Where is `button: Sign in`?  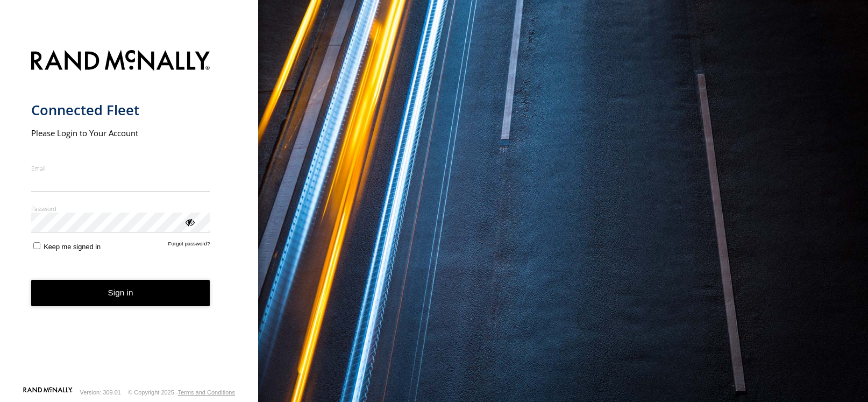 button: Sign in is located at coordinates (121, 293).